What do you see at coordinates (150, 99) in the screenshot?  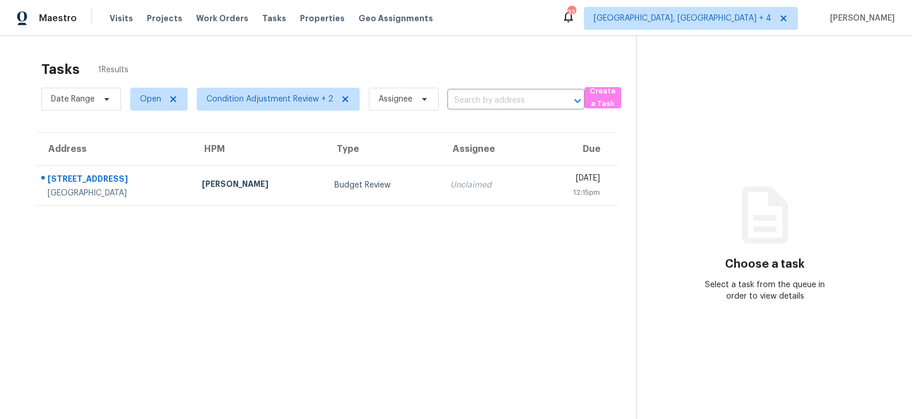 I see `span: Open` at bounding box center [150, 99].